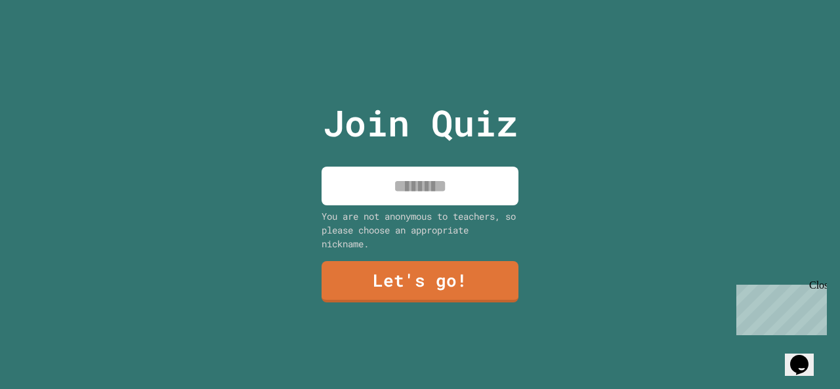 The width and height of the screenshot is (840, 389). I want to click on p: Join Quiz, so click(420, 123).